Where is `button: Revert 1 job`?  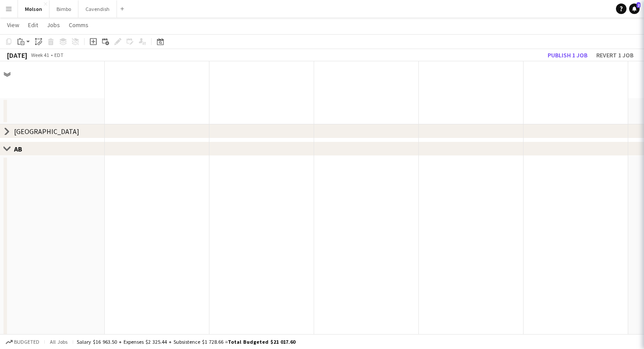 button: Revert 1 job is located at coordinates (615, 55).